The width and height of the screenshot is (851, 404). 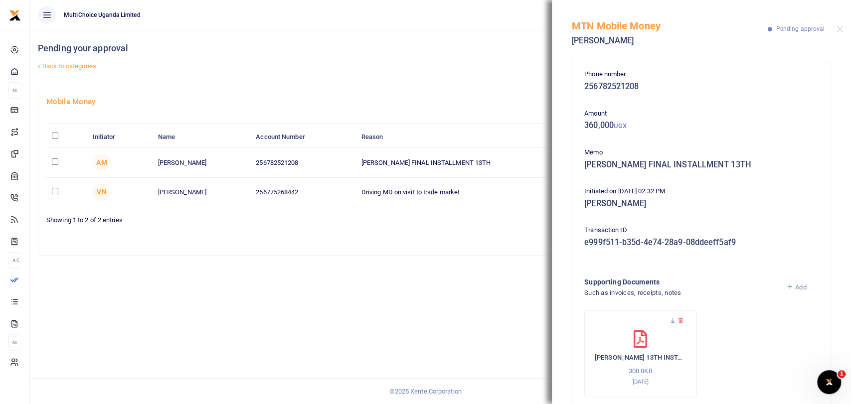 I want to click on h5: MTN Mobile Money, so click(x=670, y=26).